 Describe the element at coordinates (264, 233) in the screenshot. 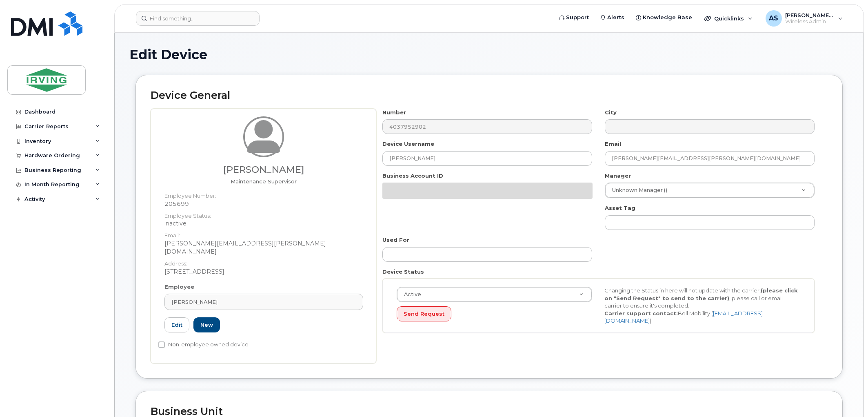

I see `dt: Email:` at that location.